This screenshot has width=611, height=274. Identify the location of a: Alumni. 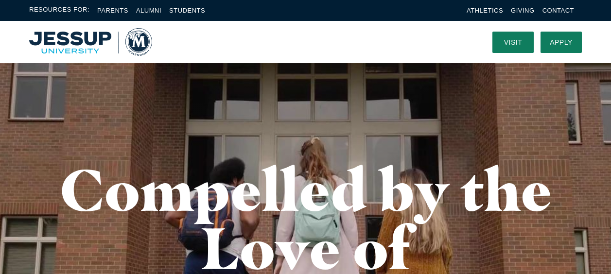
(149, 10).